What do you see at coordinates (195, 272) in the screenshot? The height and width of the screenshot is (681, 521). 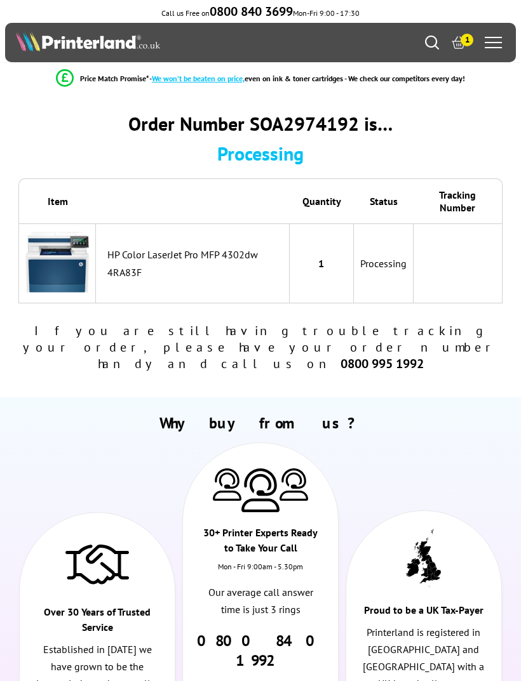 I see `div: 4RA83F` at bounding box center [195, 272].